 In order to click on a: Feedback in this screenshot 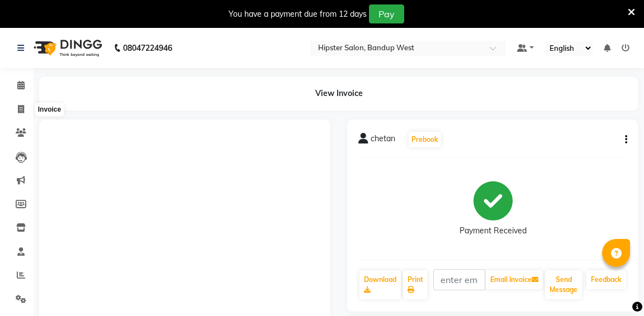, I will do `click(606, 280)`.